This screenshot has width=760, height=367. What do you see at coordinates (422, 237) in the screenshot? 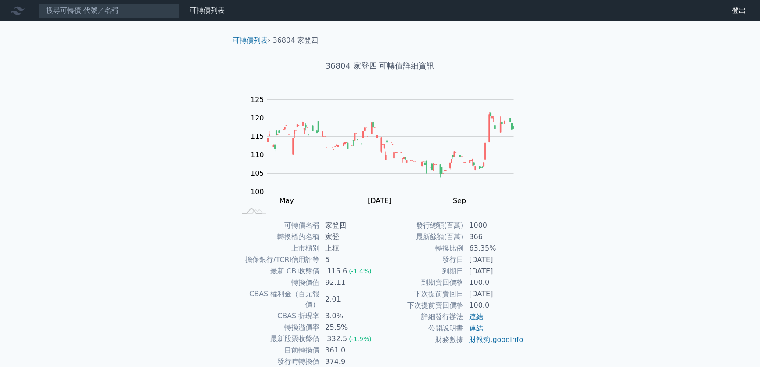
I see `td: 最新餘額(百萬)` at bounding box center [422, 237].